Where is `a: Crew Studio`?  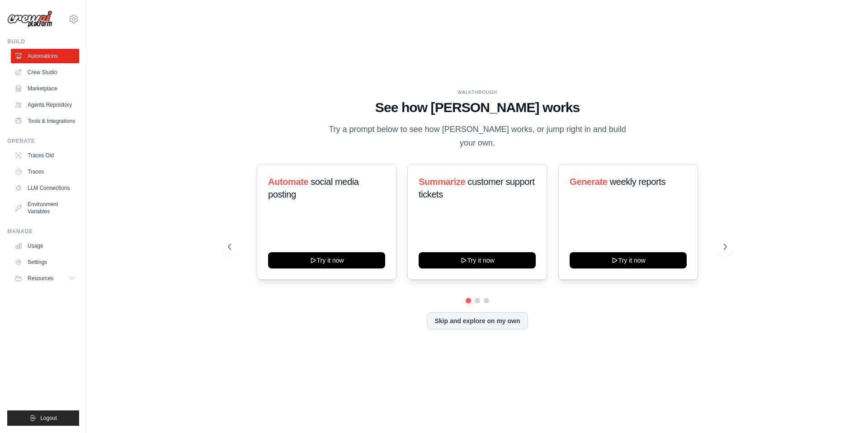
a: Crew Studio is located at coordinates (45, 72).